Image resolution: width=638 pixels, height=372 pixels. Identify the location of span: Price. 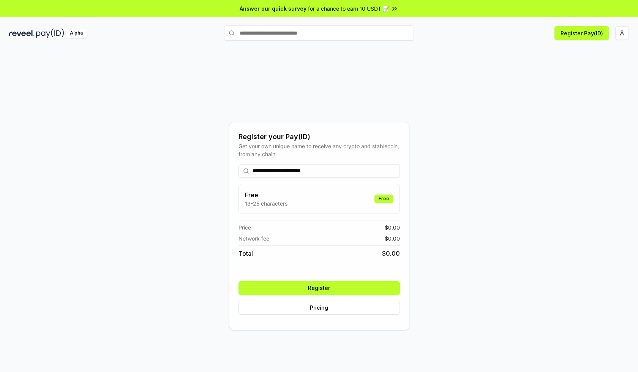
(245, 227).